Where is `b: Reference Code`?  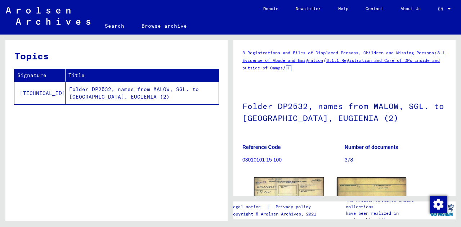 b: Reference Code is located at coordinates (262, 147).